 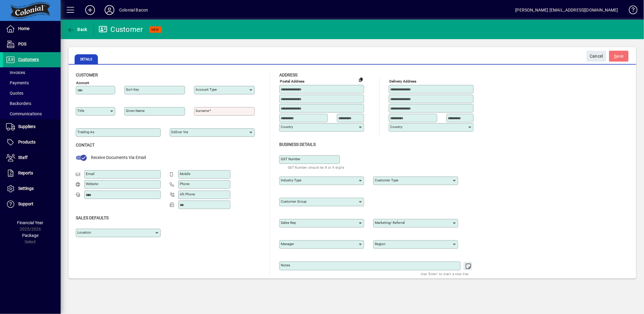 What do you see at coordinates (294, 202) in the screenshot?
I see `mat-label: Customer group` at bounding box center [294, 202].